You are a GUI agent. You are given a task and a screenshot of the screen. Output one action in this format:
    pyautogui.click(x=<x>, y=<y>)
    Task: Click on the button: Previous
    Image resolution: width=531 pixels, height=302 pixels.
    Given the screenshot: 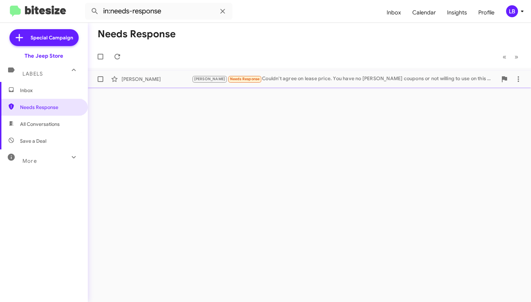 What is the action you would take?
    pyautogui.click(x=504, y=57)
    